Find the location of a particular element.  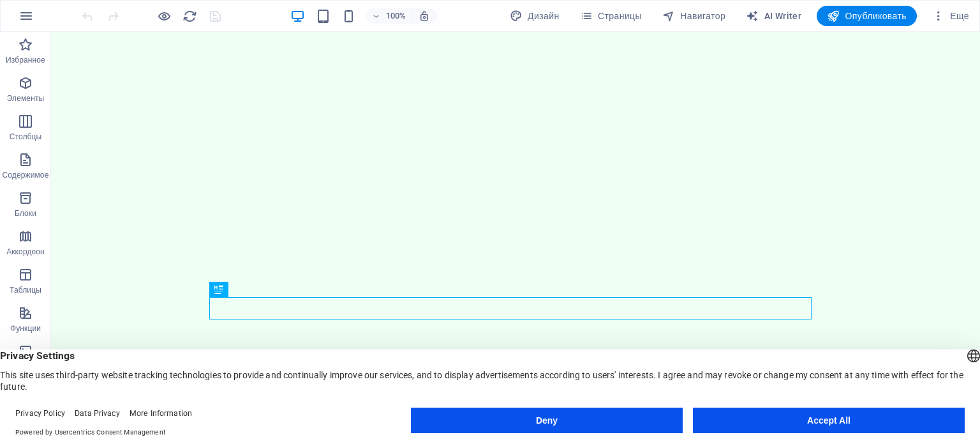

button: Навигатор is located at coordinates (694, 16).